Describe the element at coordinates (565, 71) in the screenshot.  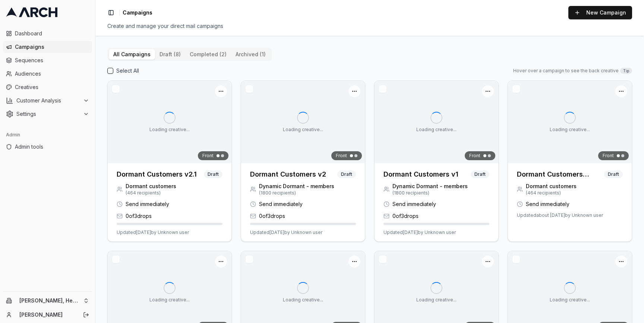
I see `span: Hover over a campaign to see the back creative` at that location.